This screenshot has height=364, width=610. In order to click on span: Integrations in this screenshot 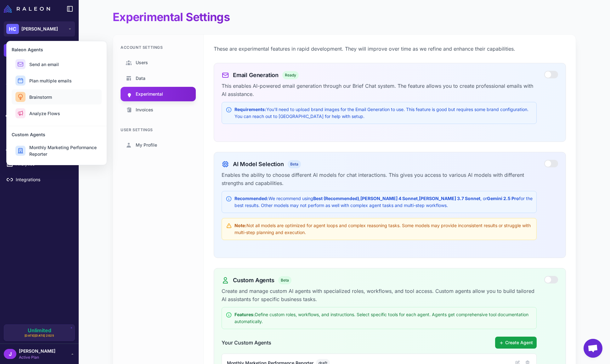, I will do `click(44, 180)`.